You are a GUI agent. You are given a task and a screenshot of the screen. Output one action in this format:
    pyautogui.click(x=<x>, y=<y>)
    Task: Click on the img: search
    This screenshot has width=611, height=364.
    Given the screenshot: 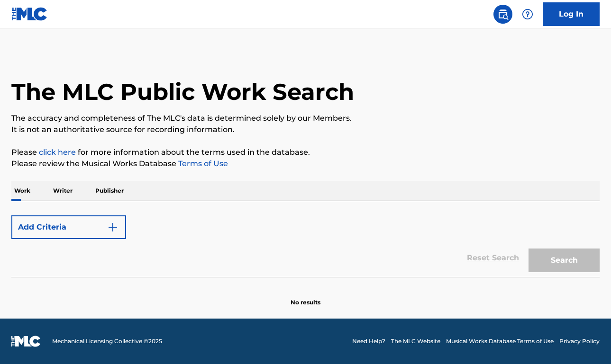 What is the action you would take?
    pyautogui.click(x=503, y=14)
    